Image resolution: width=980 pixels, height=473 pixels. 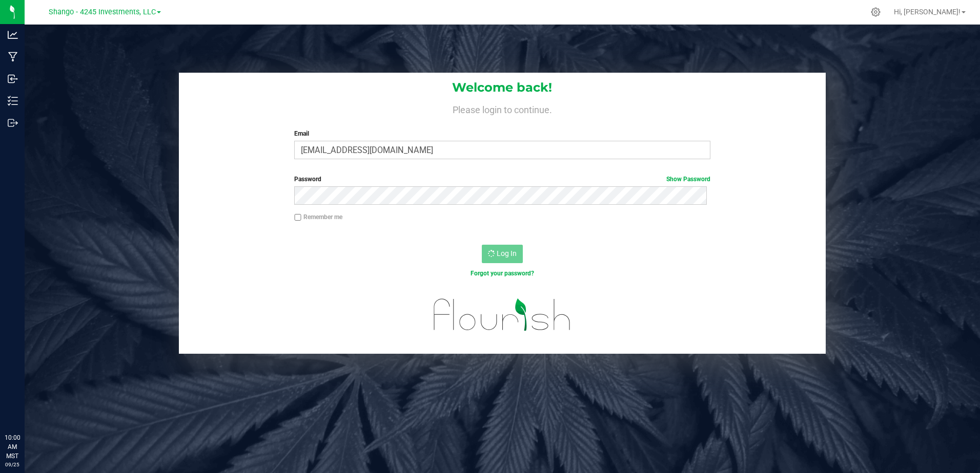 What do you see at coordinates (502, 274) in the screenshot?
I see `a: Forgot your password?` at bounding box center [502, 274].